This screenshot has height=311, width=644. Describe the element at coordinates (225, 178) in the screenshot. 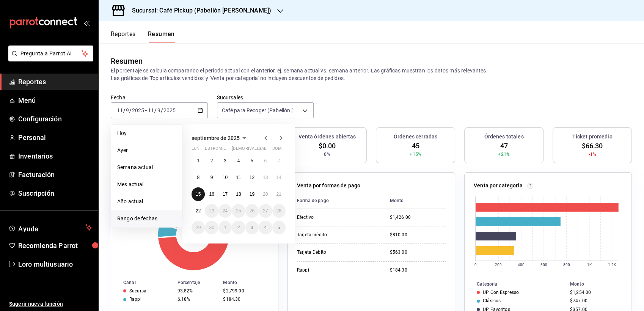

I see `abbr: 10 de septiembre de 2025` at that location.